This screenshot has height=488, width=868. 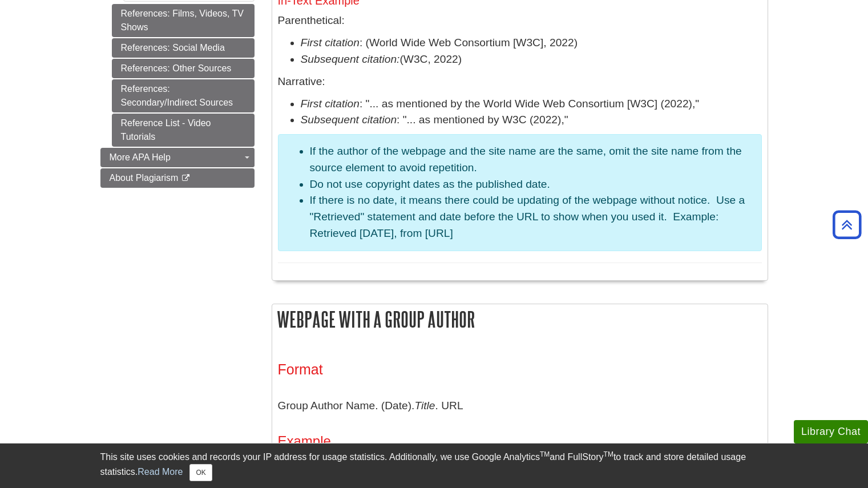 I want to click on i: This link opens in a new window, so click(x=186, y=178).